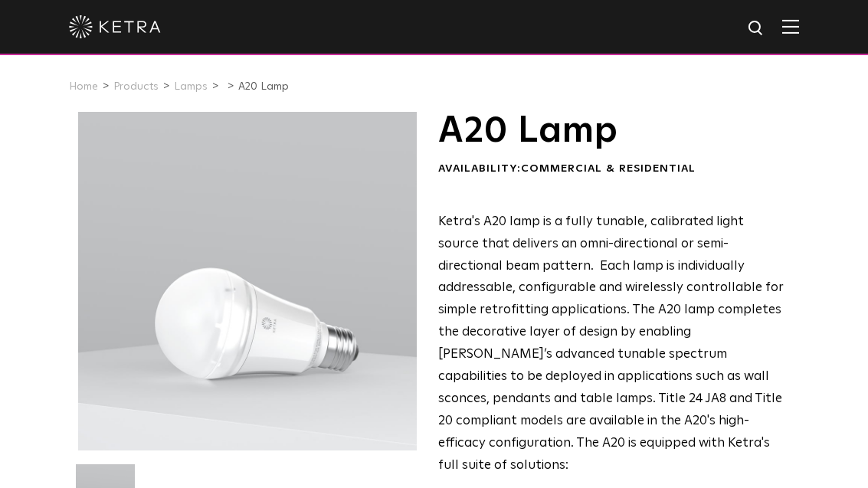  Describe the element at coordinates (611, 170) in the screenshot. I see `div: Availability:` at that location.